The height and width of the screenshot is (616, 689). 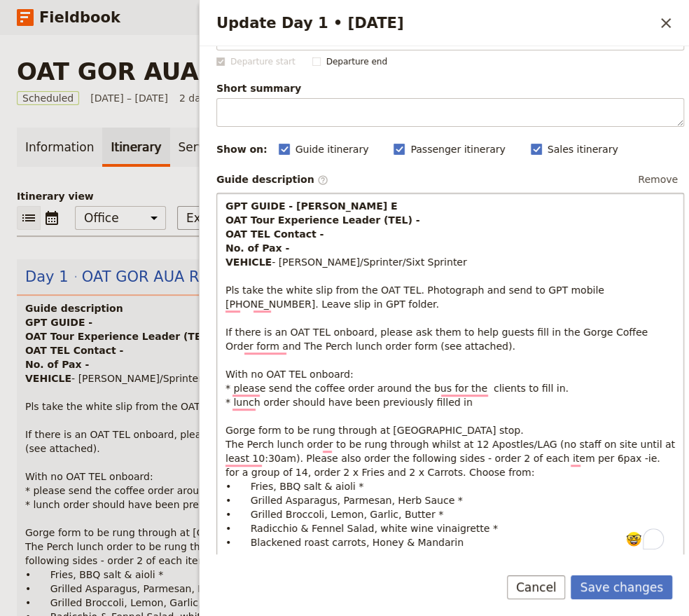 I want to click on p: Itinerary view, so click(x=344, y=196).